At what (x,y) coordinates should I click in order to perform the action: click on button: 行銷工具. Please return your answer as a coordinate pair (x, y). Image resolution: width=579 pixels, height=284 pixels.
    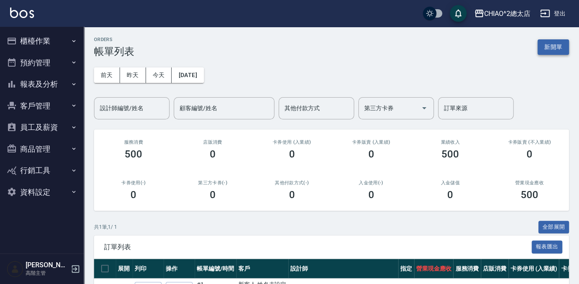
    Looking at the image, I should click on (42, 171).